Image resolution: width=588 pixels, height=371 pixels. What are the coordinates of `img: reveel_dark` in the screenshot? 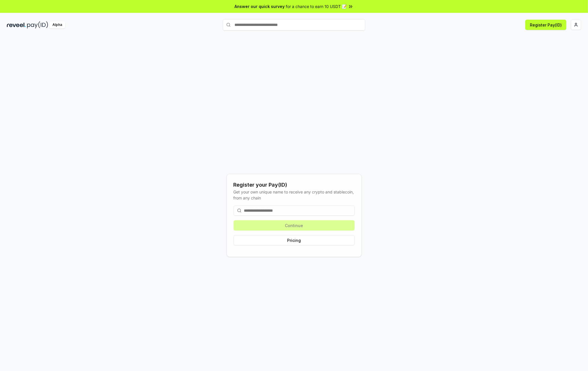 It's located at (16, 25).